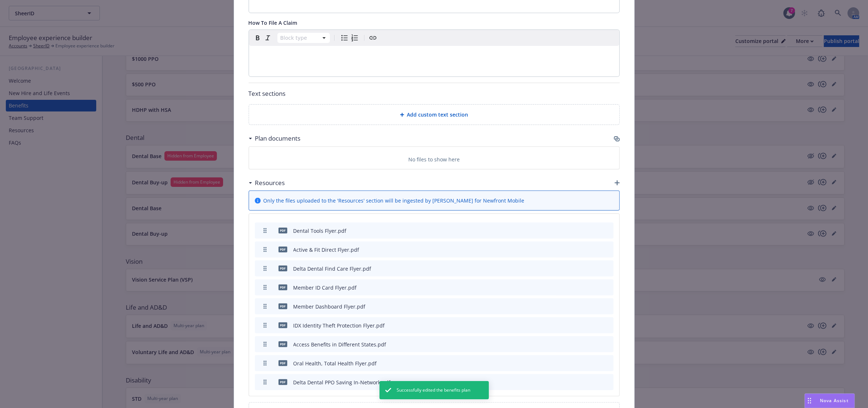  What do you see at coordinates (335, 364) in the screenshot?
I see `div: Oral Health, Total Health Flyer.pdf` at bounding box center [335, 364].